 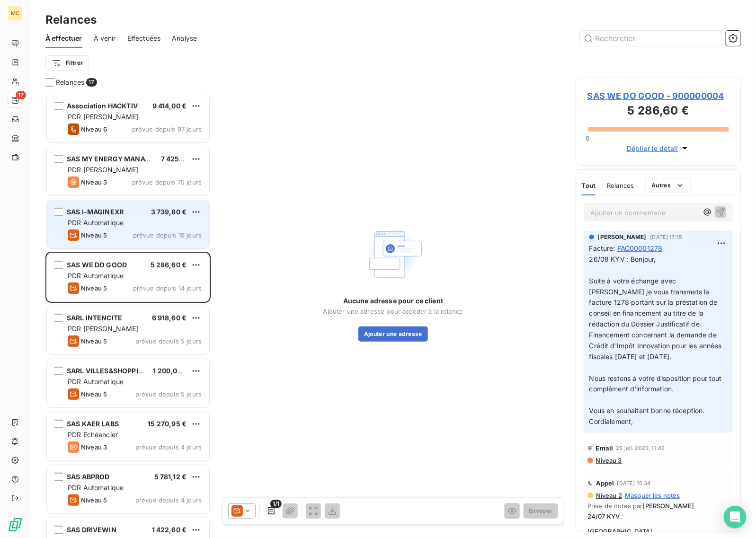 I want to click on span: prévue depuis 75 jours, so click(x=166, y=182).